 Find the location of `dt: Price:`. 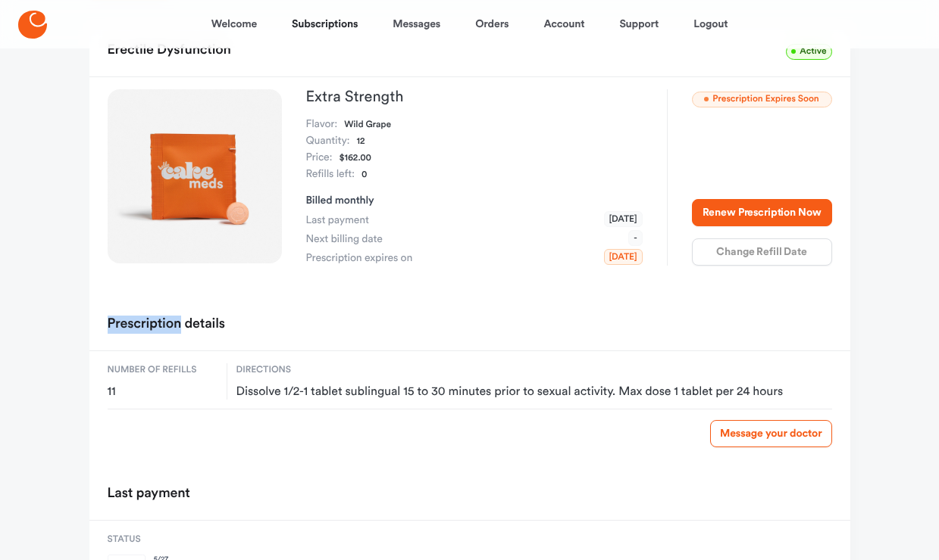

dt: Price: is located at coordinates (319, 159).